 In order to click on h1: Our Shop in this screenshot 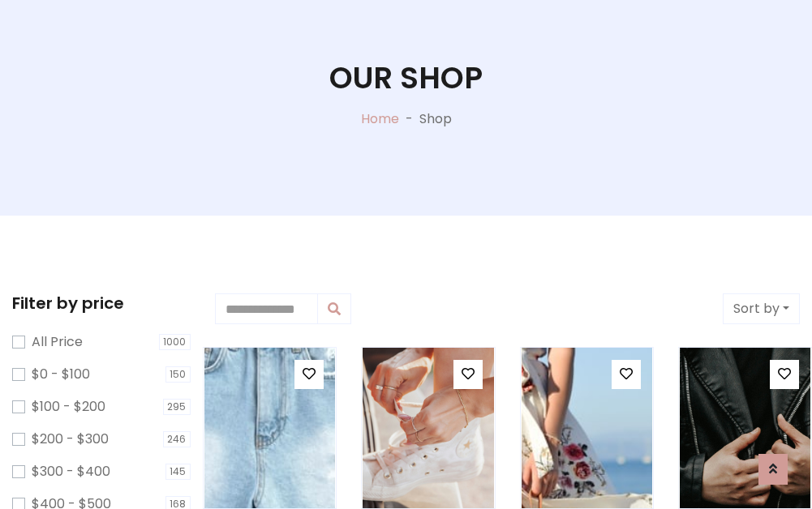, I will do `click(406, 78)`.